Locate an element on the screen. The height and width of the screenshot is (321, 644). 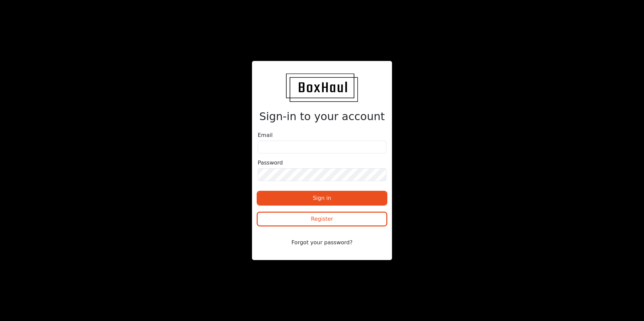
button: Register is located at coordinates (322, 219).